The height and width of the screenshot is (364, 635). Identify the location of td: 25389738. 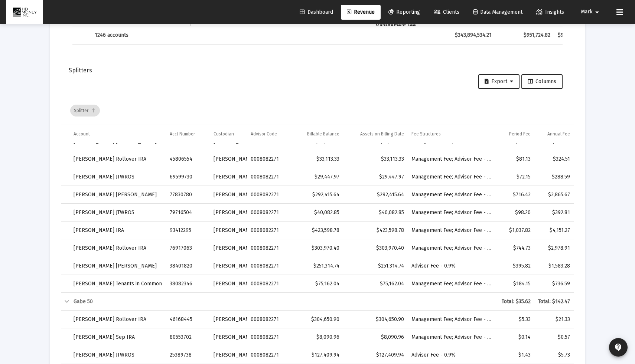
(188, 355).